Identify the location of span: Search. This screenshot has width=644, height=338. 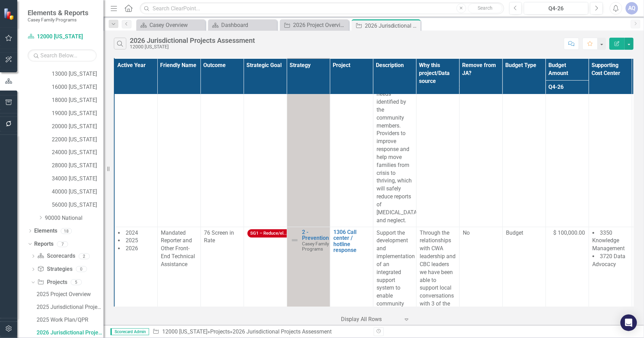
(485, 8).